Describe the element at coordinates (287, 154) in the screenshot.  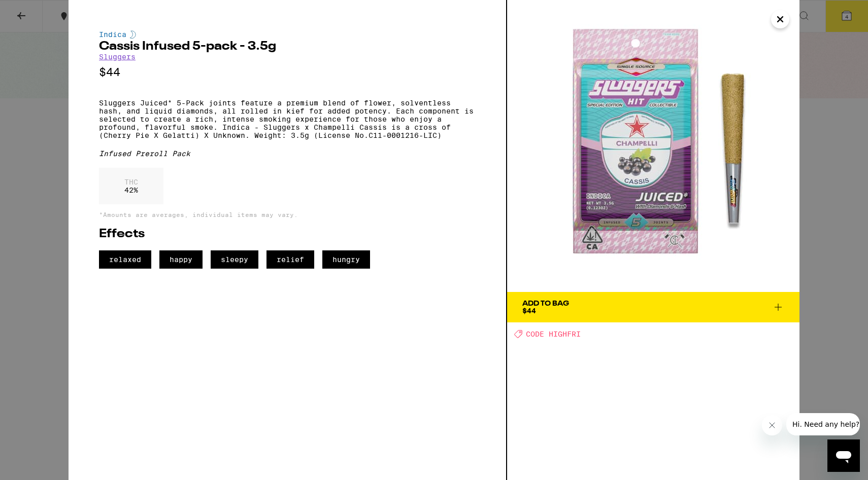
I see `div: Infused Preroll Pack` at that location.